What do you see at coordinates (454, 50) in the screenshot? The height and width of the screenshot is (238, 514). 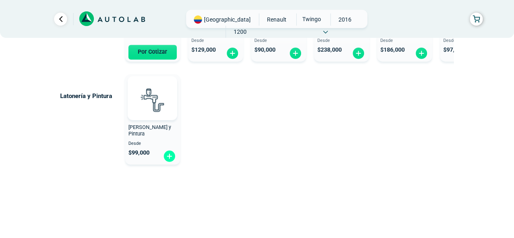 I see `span: $ 97,300` at bounding box center [454, 50].